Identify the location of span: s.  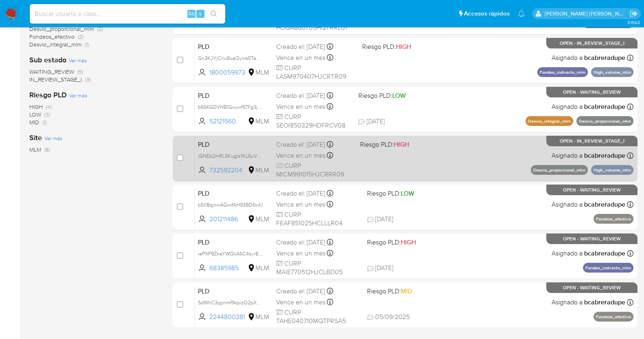
(200, 13).